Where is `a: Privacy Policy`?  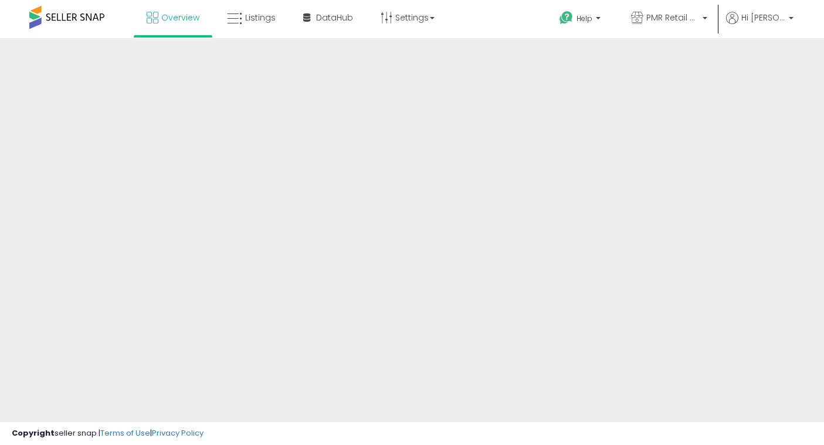
a: Privacy Policy is located at coordinates (178, 433).